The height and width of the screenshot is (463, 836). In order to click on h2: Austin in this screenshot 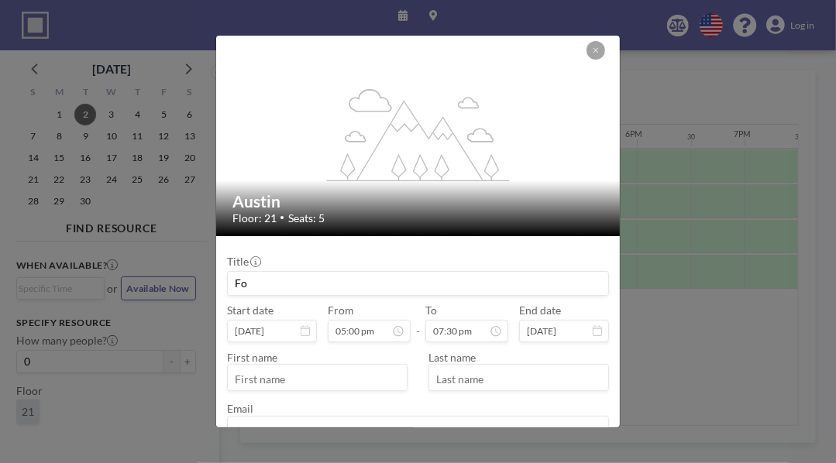, I will do `click(419, 202)`.